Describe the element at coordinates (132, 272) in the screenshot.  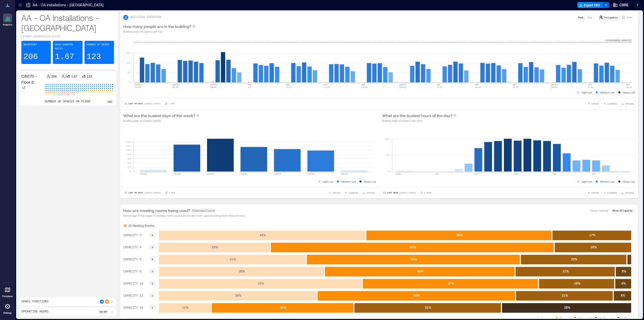
I see `text: CAPACITY 8` at that location.